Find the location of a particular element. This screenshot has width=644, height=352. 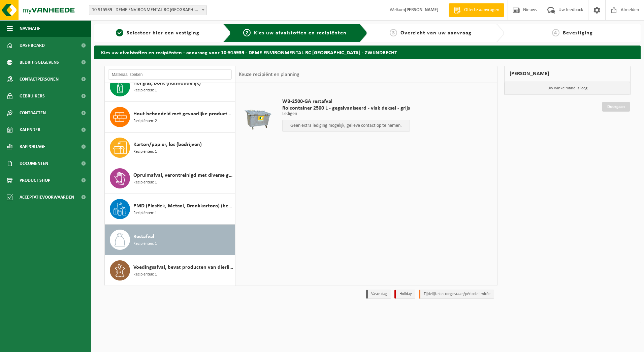

span: Recipiënten: 2 is located at coordinates (145, 121).